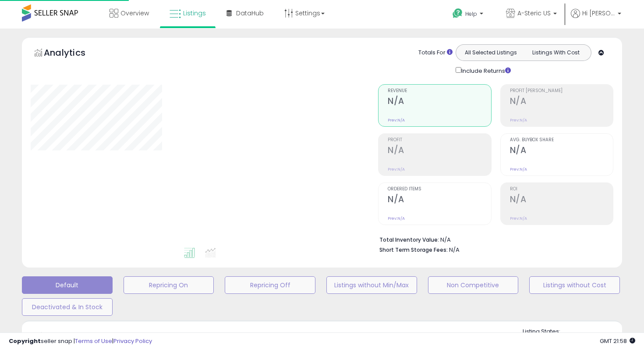 The image size is (644, 350). I want to click on button: Listings With Cost, so click(555, 52).